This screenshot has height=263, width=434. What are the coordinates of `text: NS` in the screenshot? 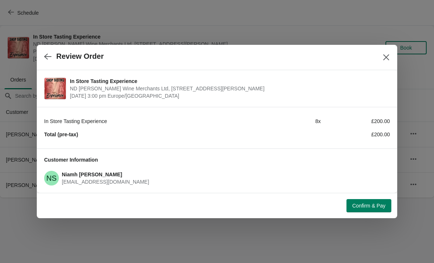 It's located at (52, 178).